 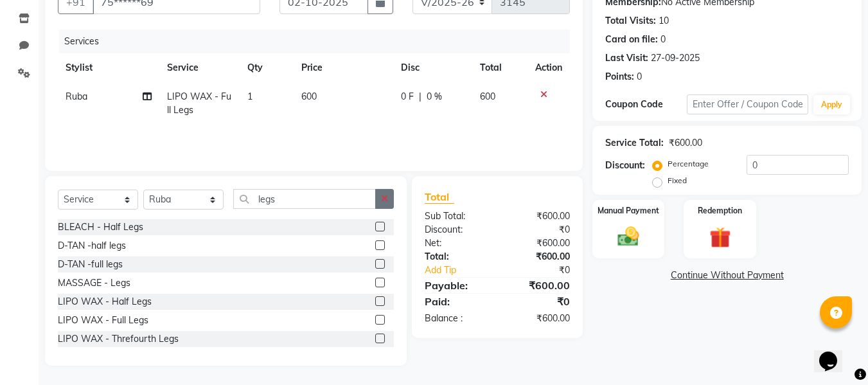 I want to click on div: Paid:, so click(x=456, y=301).